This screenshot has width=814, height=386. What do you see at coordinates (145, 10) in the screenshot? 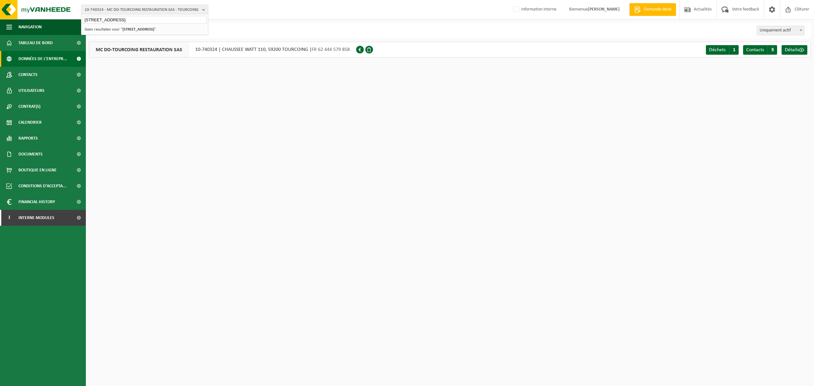
I see `button: 10-740324 - MC DO-TOURCOING RESTAURATION SAS - TOURCOING` at bounding box center [145, 10].